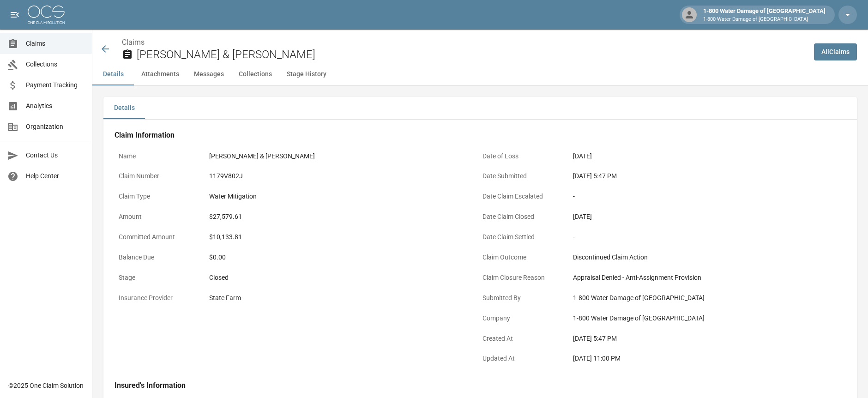 The height and width of the screenshot is (398, 868). What do you see at coordinates (55, 176) in the screenshot?
I see `span: Help Center` at bounding box center [55, 176].